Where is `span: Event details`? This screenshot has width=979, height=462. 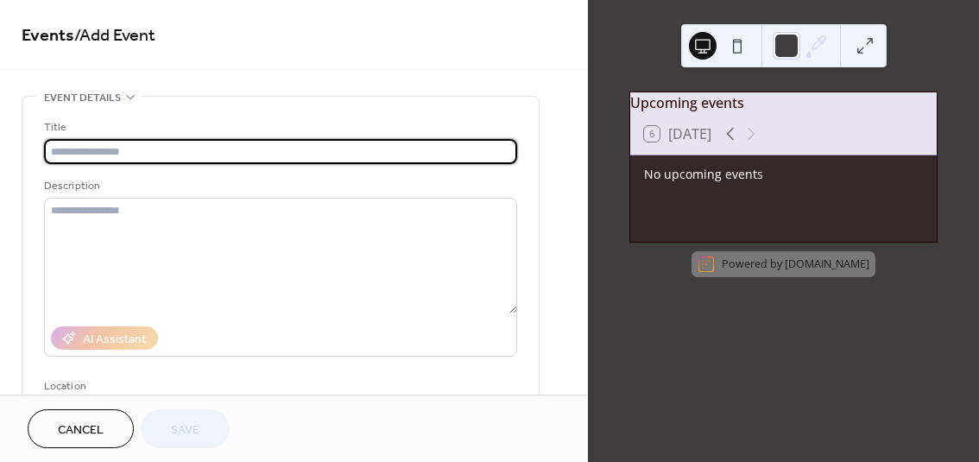 span: Event details is located at coordinates (82, 98).